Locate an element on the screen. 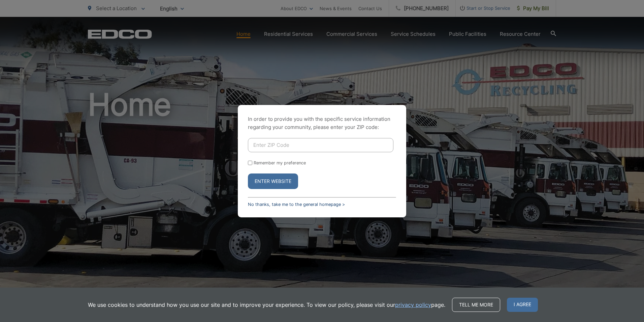 Image resolution: width=644 pixels, height=322 pixels. p: We use cookies to understand how you use our site and to improve your experience. To view our pol... is located at coordinates (267, 304).